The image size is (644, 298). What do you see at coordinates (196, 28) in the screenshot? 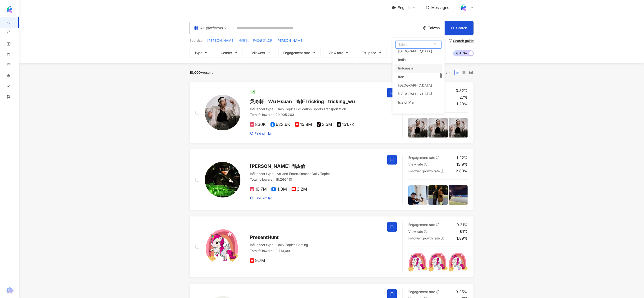
I see `span: appstore` at bounding box center [196, 28].